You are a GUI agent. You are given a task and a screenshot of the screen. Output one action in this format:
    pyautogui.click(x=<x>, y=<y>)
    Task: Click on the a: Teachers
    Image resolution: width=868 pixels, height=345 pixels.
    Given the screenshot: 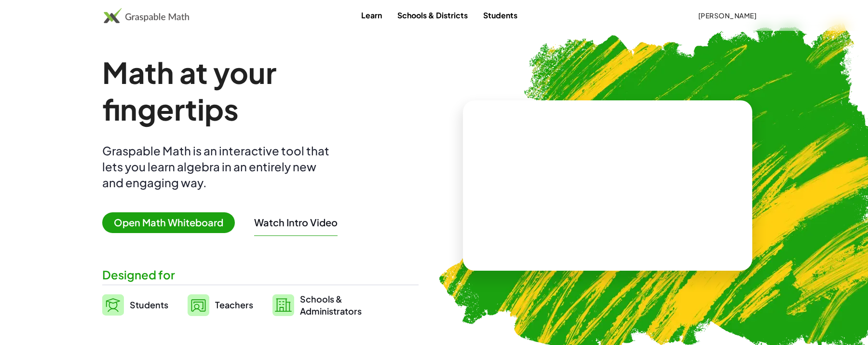 What is the action you would take?
    pyautogui.click(x=220, y=305)
    